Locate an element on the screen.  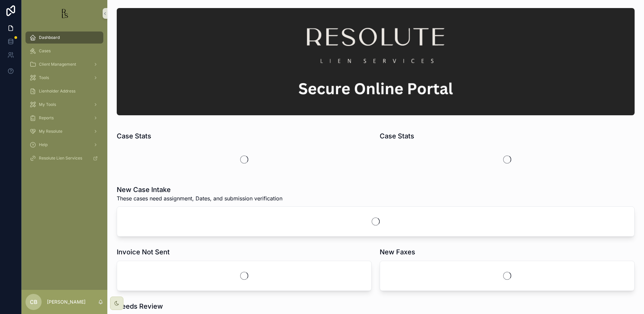
h1: Needs Review is located at coordinates (140, 307).